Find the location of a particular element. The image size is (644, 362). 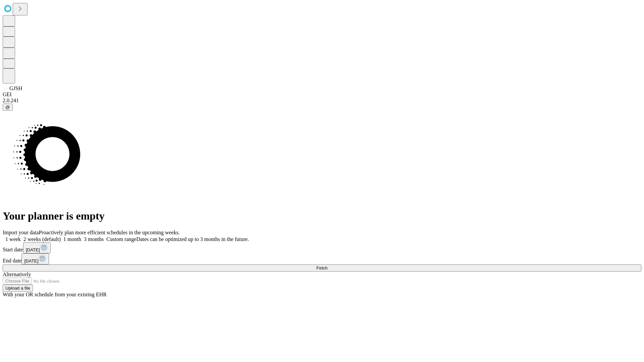

div: 2.0.241 is located at coordinates (322, 101).